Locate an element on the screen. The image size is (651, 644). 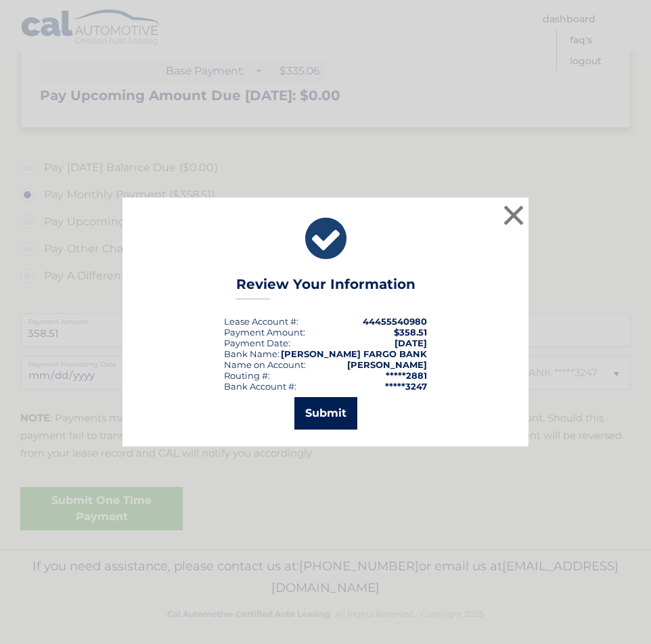
div: Name on Account: is located at coordinates (264, 364).